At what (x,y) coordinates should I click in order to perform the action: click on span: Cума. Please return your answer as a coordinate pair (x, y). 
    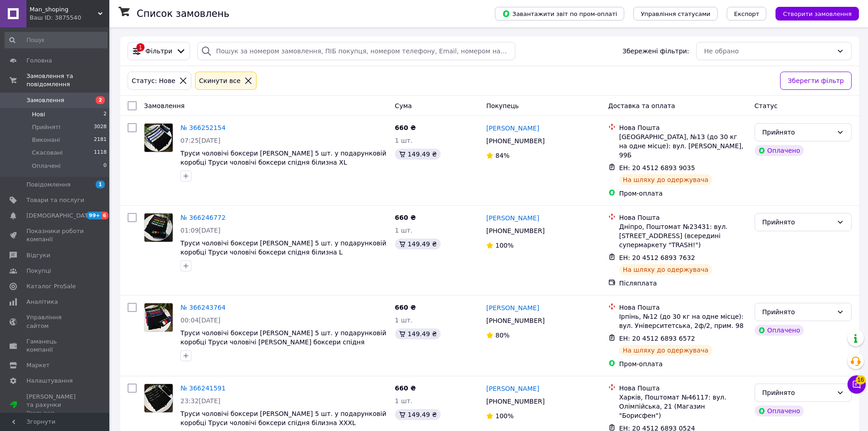
    Looking at the image, I should click on (403, 106).